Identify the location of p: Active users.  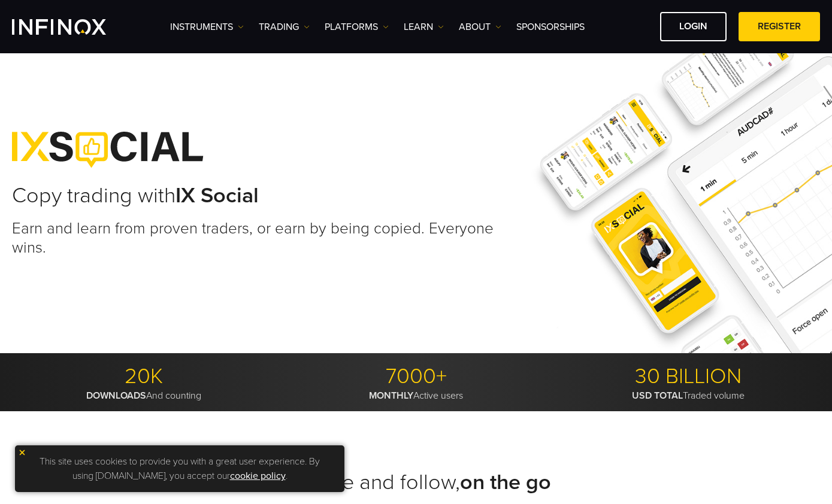
(417, 396).